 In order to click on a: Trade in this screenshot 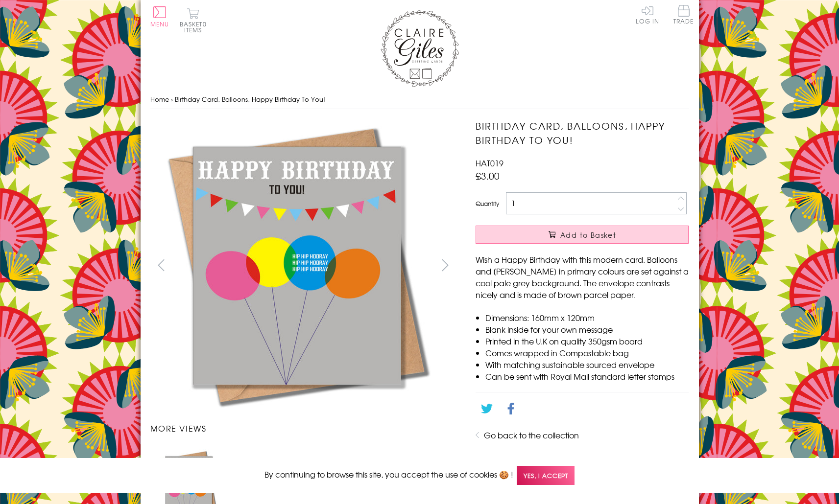, I will do `click(683, 15)`.